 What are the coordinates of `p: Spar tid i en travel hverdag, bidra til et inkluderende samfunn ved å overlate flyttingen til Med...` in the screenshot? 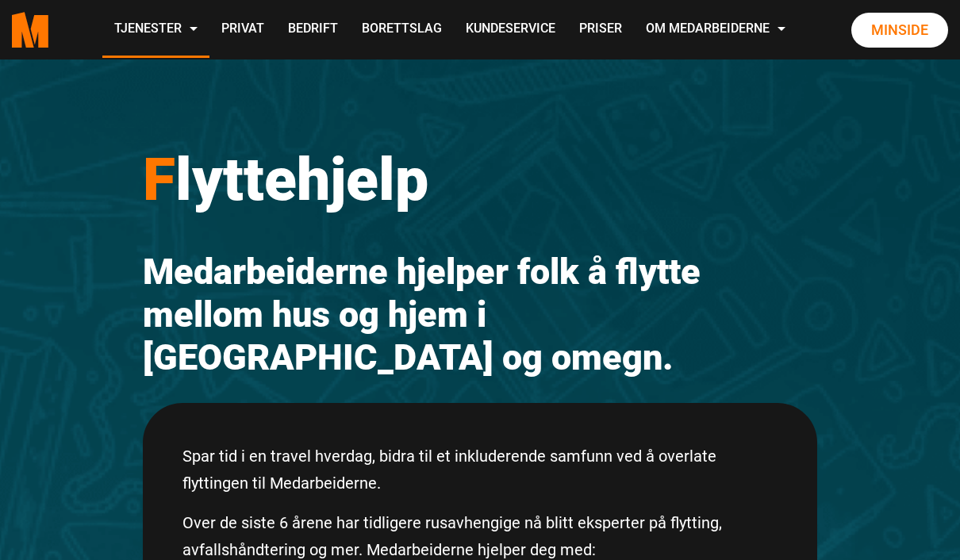 It's located at (480, 469).